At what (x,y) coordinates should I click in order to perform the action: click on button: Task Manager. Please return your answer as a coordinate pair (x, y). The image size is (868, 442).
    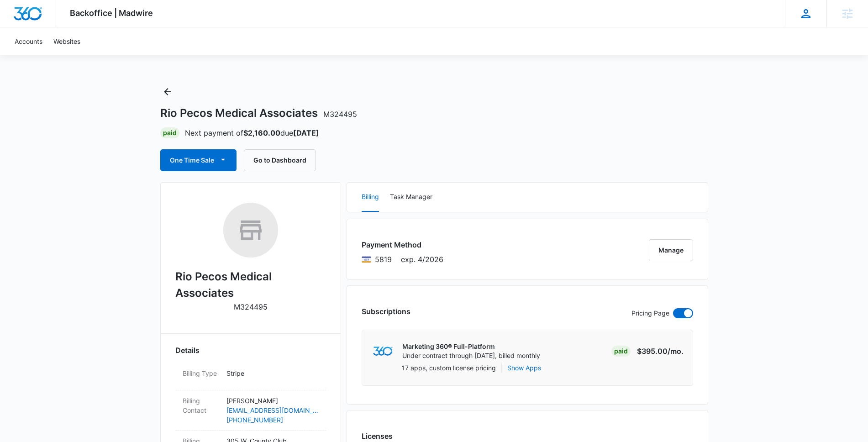
    Looking at the image, I should click on (411, 198).